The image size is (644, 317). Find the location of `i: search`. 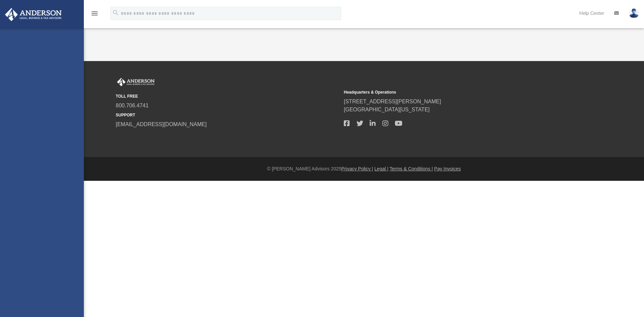

i: search is located at coordinates (116, 13).